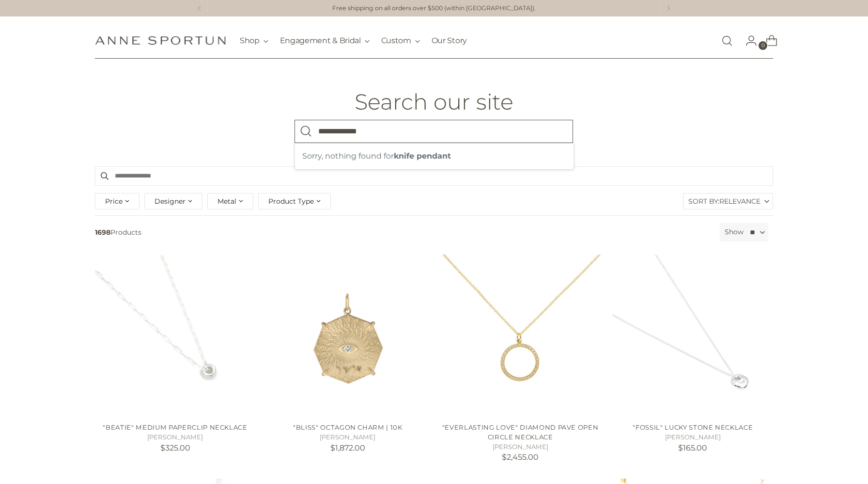 This screenshot has width=868, height=484. Describe the element at coordinates (404, 232) in the screenshot. I see `span: Products` at that location.